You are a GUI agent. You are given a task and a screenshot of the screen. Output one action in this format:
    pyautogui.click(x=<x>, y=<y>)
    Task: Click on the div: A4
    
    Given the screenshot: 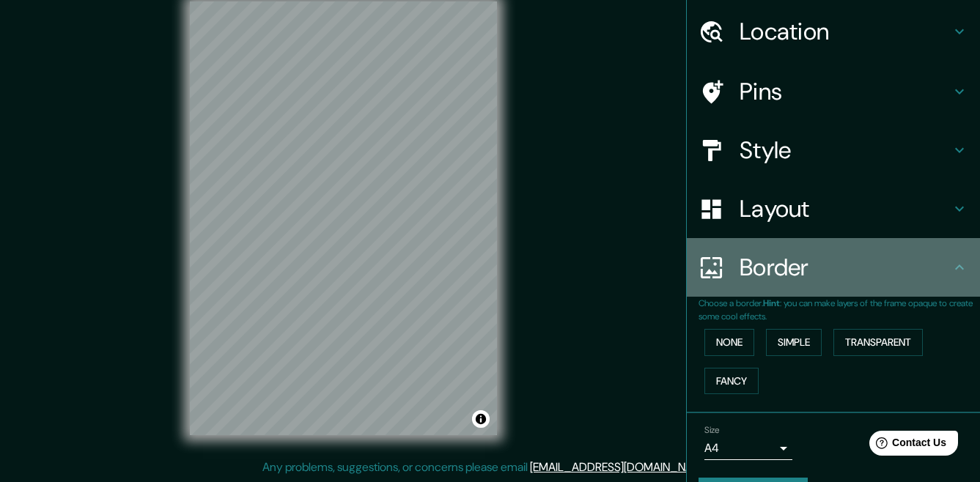 What is the action you would take?
    pyautogui.click(x=748, y=448)
    